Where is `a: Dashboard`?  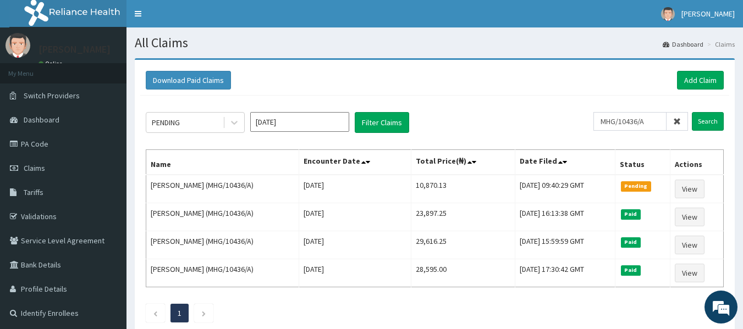 a: Dashboard is located at coordinates (683, 44).